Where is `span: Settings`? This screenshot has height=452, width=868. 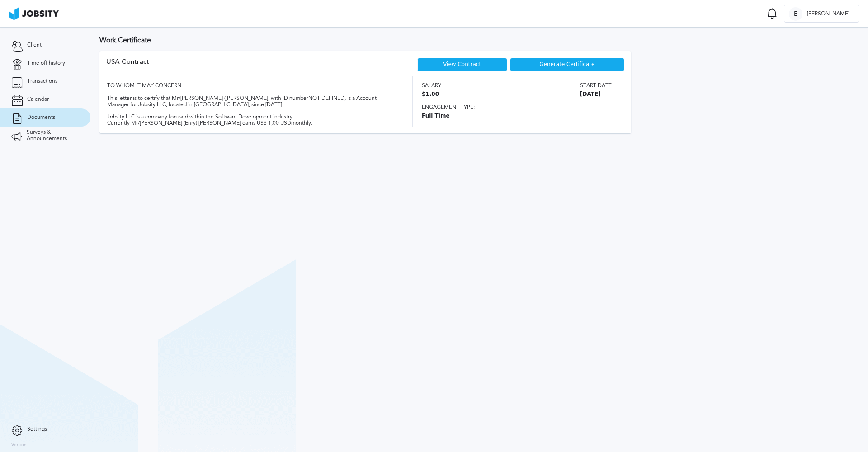
span: Settings is located at coordinates (37, 429).